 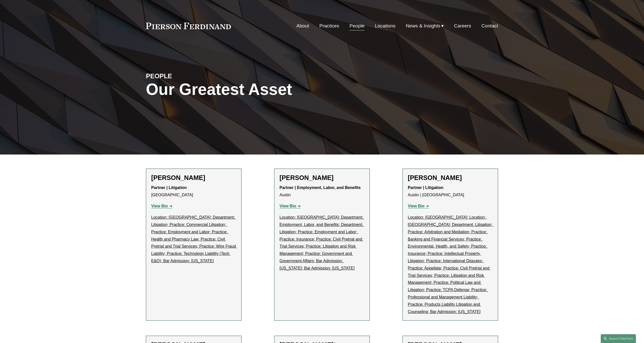 I want to click on p: Austin, so click(x=322, y=191).